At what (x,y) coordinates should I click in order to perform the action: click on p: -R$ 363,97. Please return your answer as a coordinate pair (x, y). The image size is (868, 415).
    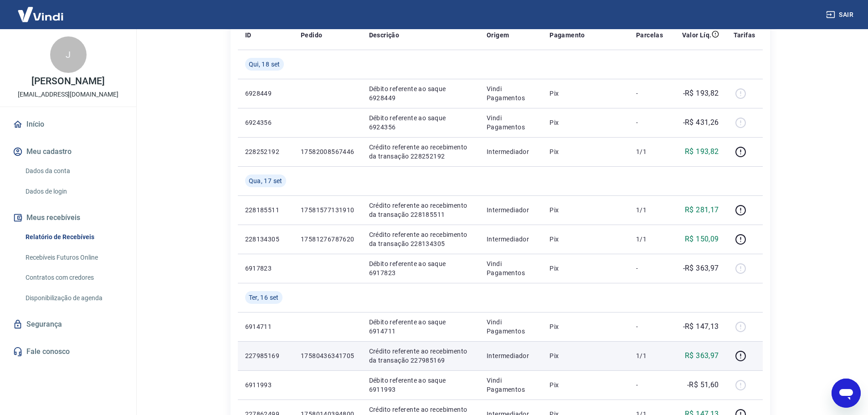
    Looking at the image, I should click on (701, 268).